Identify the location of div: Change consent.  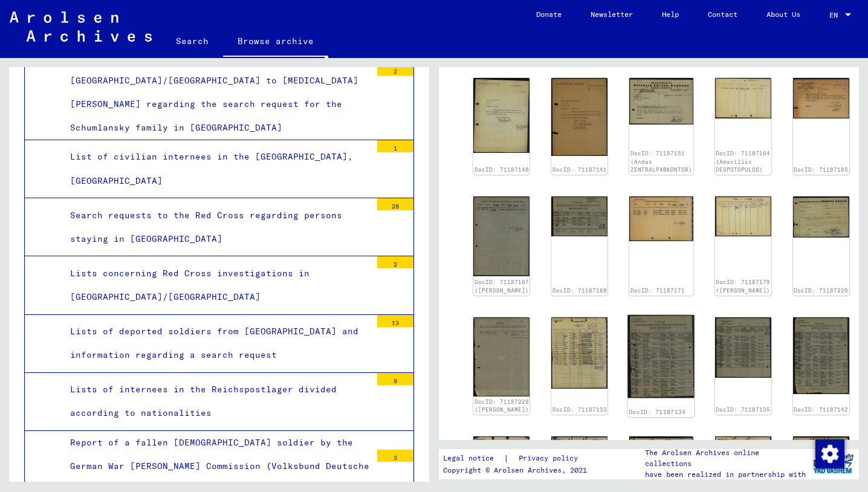
(830, 454).